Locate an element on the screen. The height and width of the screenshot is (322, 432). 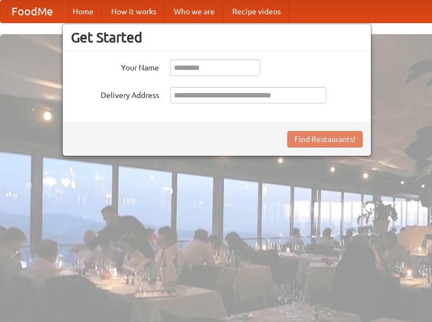
a: How it works is located at coordinates (134, 12).